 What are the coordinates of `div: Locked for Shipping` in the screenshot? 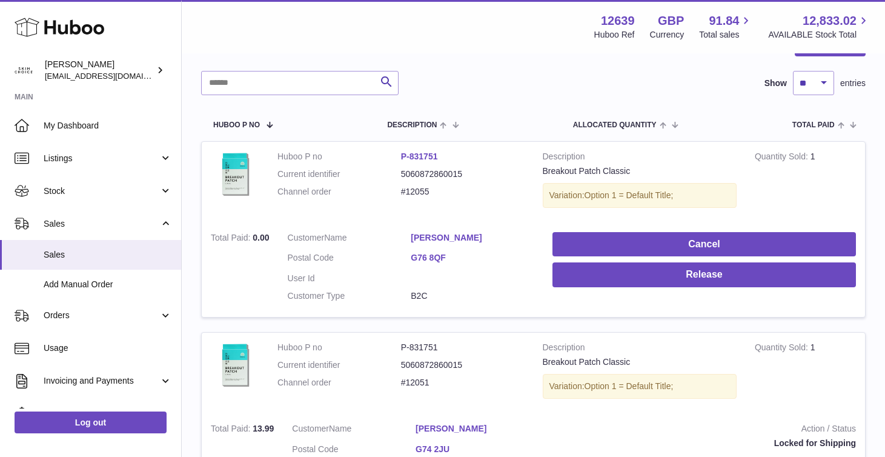 It's located at (706, 443).